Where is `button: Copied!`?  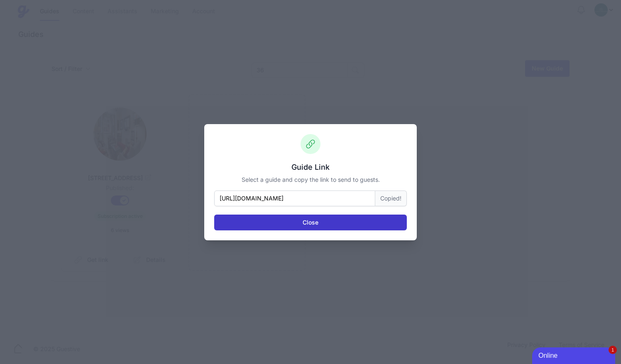 button: Copied! is located at coordinates (391, 199).